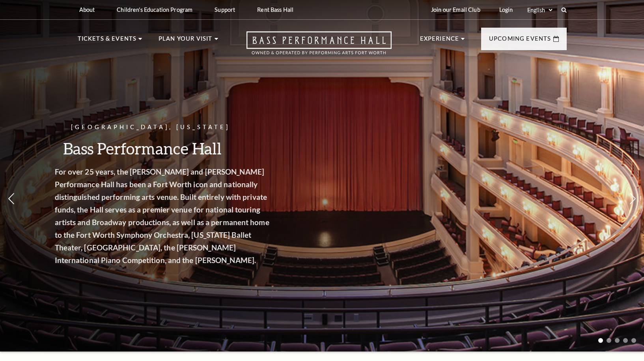  I want to click on p: Tickets & Events, so click(107, 41).